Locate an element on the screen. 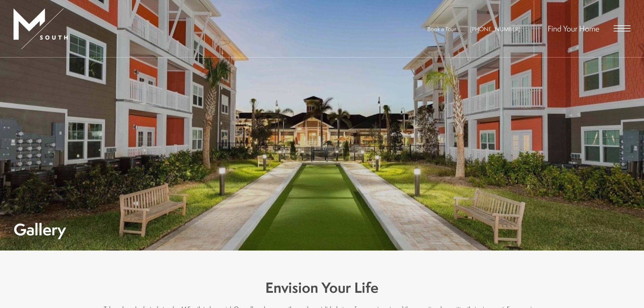 The width and height of the screenshot is (644, 308). button: Open Menu is located at coordinates (622, 28).